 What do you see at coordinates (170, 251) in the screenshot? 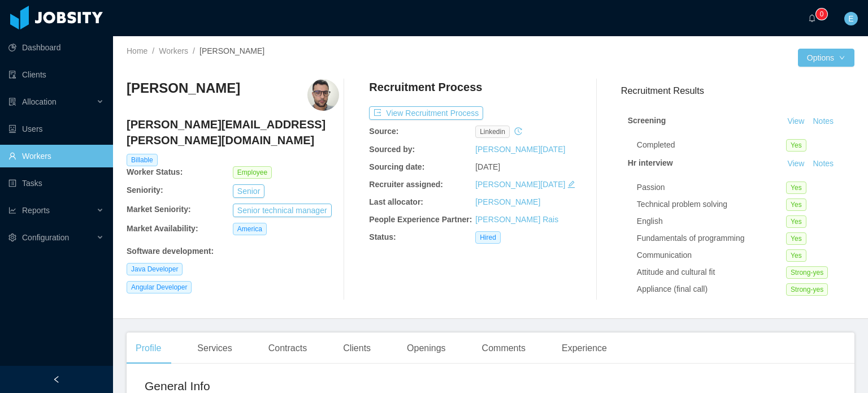
I see `b: Software development :` at bounding box center [170, 251].